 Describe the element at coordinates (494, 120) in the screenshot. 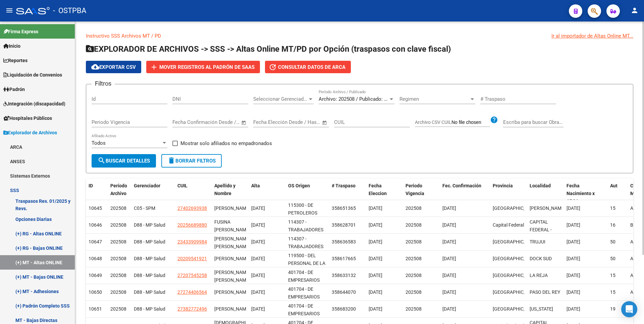

I see `mat-icon: help` at that location.